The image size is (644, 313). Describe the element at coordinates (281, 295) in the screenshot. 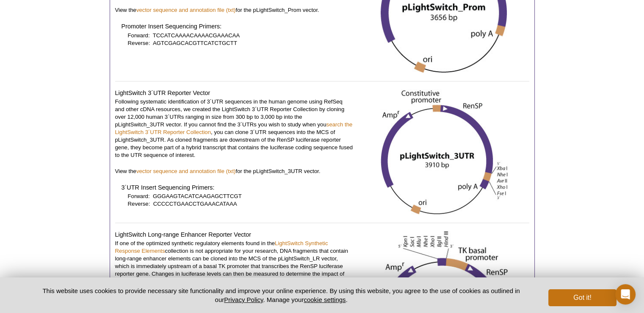

I see `p: This website uses cookies to provide necessary site functionality and improve your online experie...` at that location.